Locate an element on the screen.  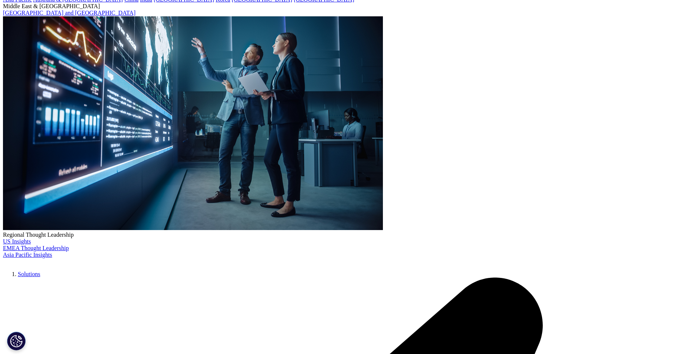
a: EMEA Thought Leadership is located at coordinates (36, 248).